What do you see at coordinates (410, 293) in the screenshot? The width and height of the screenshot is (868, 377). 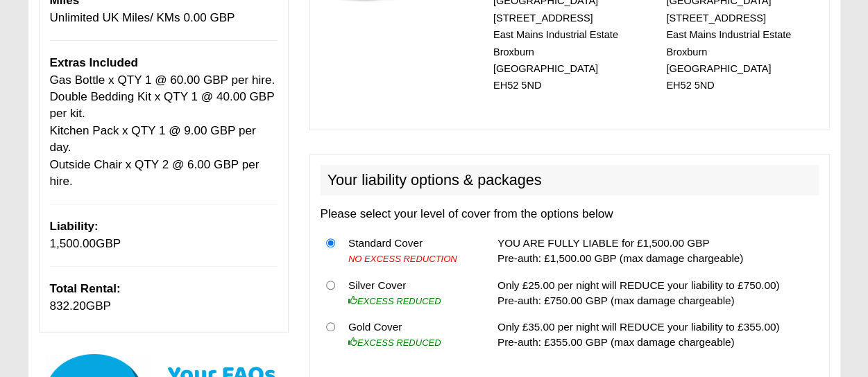 I see `td: Silver Cover` at bounding box center [410, 293].